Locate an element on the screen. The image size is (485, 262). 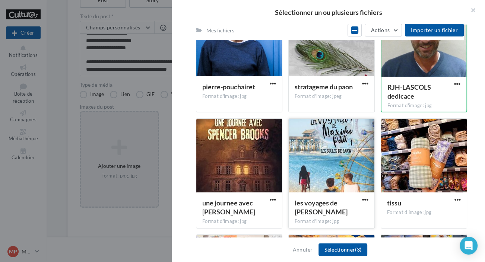
span: Importer un fichier is located at coordinates (435, 30).